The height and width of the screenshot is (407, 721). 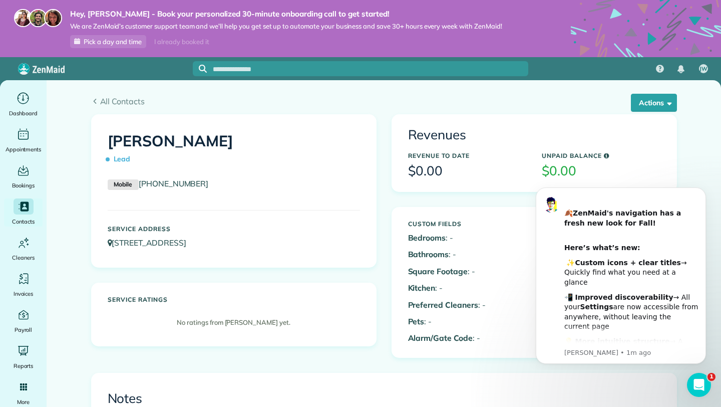 I want to click on h3: Revenues, so click(x=534, y=135).